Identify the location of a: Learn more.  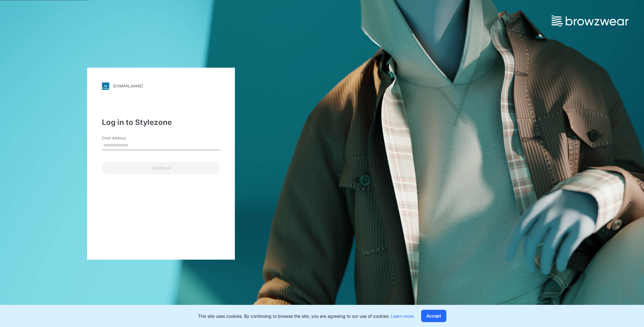
(403, 316).